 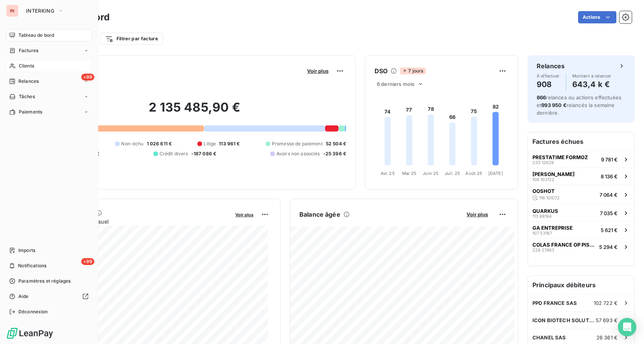 I want to click on h6: Principaux débiteurs, so click(x=581, y=285).